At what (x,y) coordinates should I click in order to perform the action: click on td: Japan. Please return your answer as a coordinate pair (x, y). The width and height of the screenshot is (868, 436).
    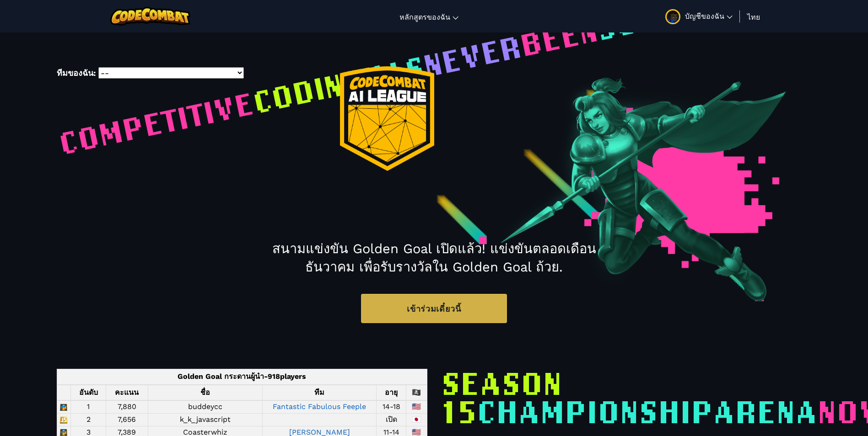
    Looking at the image, I should click on (417, 420).